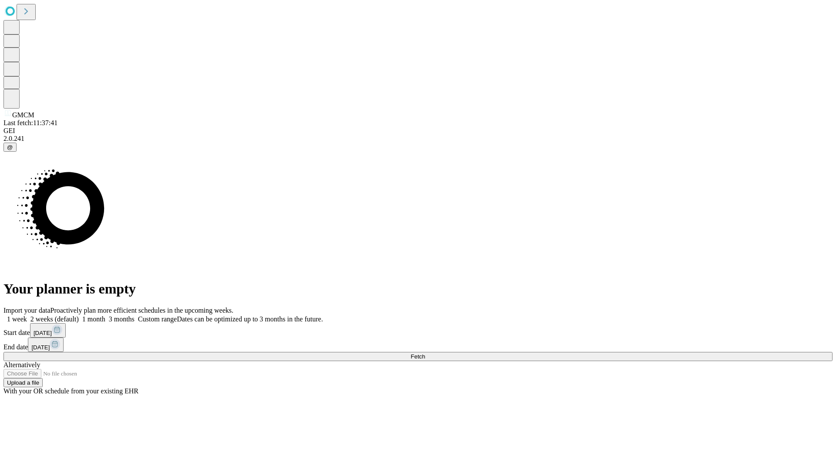 The height and width of the screenshot is (471, 836). Describe the element at coordinates (418, 356) in the screenshot. I see `span: Fetch` at that location.